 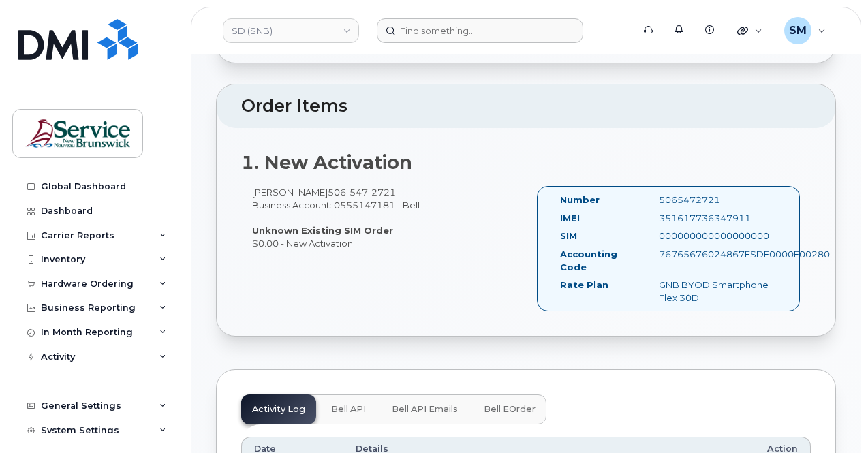 I want to click on span: SM, so click(x=798, y=30).